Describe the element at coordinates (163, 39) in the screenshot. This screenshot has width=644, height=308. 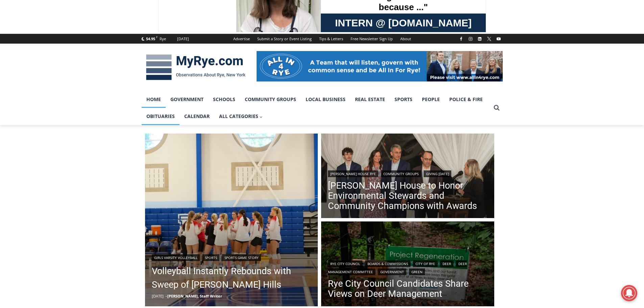
I see `div: Rye` at that location.